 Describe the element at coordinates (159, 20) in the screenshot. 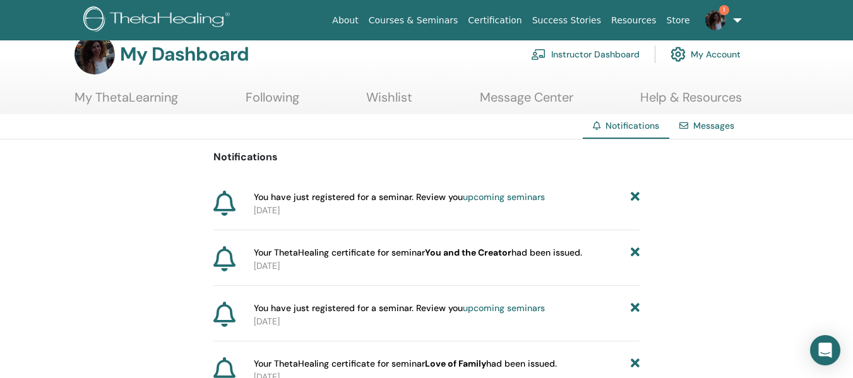

I see `img: logo.png` at that location.